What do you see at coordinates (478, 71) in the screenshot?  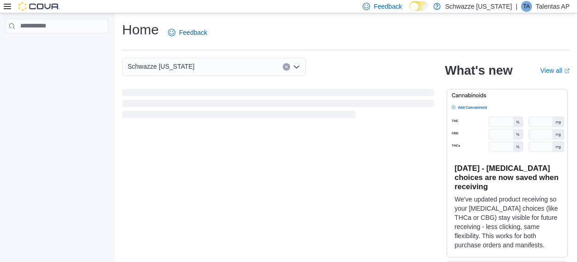 I see `h2: What's new` at bounding box center [478, 71].